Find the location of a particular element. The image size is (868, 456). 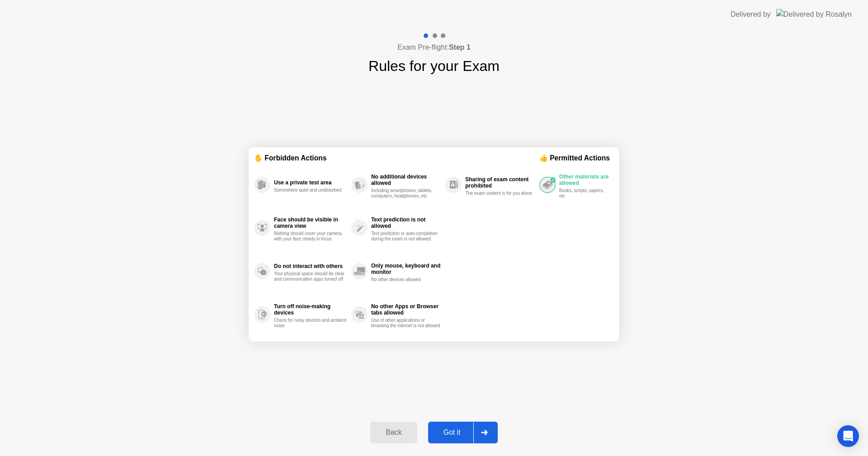

div: Including smartphones, tablets, computers, headphones, etc. is located at coordinates (406, 193).